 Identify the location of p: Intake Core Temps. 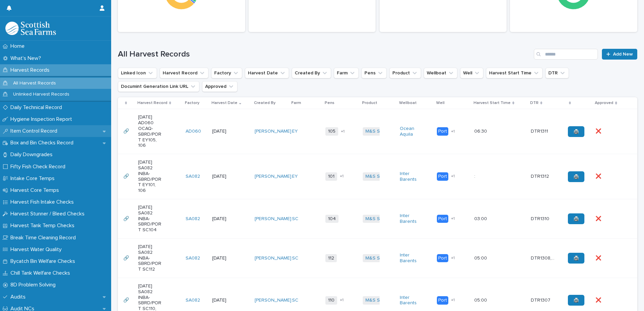
(33, 179).